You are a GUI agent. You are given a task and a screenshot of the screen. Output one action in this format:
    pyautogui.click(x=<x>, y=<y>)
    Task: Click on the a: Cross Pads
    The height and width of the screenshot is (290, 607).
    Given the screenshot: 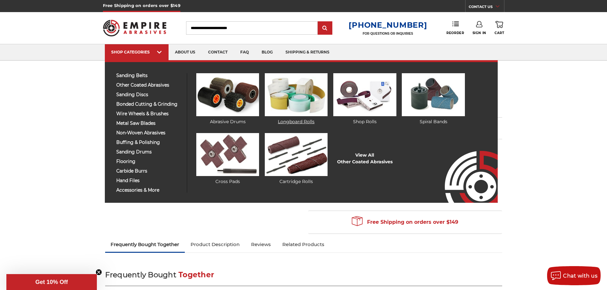 What is the action you would take?
    pyautogui.click(x=227, y=159)
    